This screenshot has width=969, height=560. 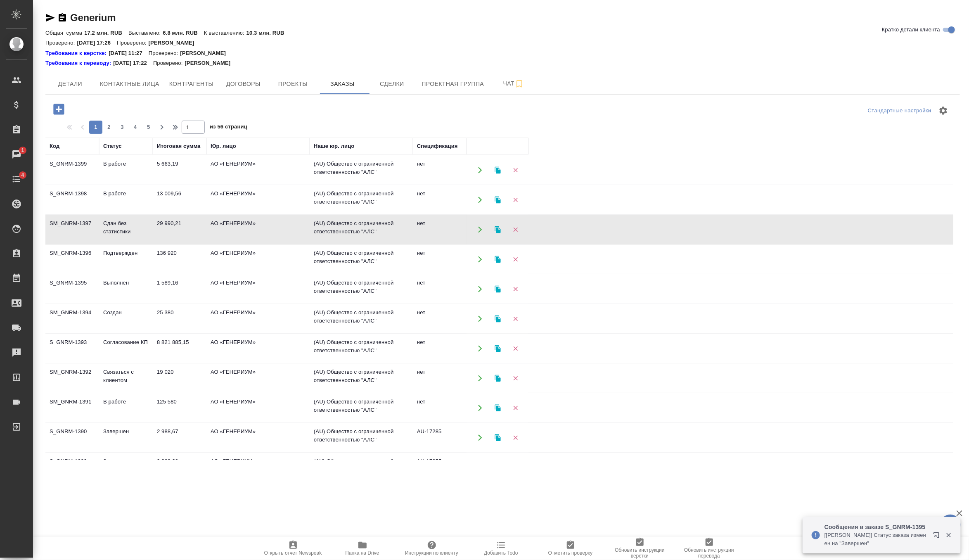 I want to click on span: Обновить инструкции перевода, so click(x=709, y=553).